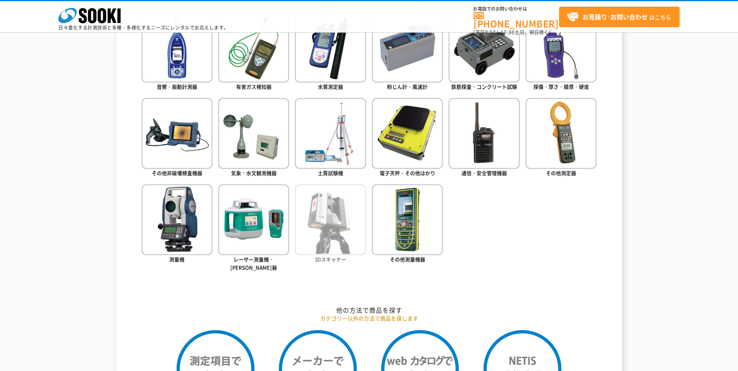 This screenshot has width=738, height=371. Describe the element at coordinates (369, 310) in the screenshot. I see `h2: 他の方法で商品を探す` at that location.